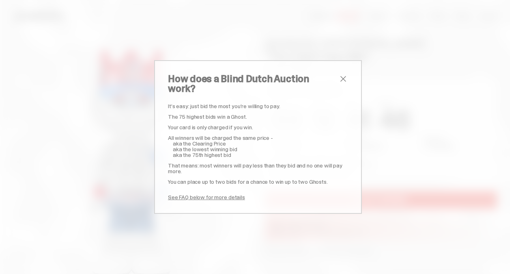 Image resolution: width=516 pixels, height=274 pixels. Describe the element at coordinates (202, 155) in the screenshot. I see `span: aka the 75th highest bid` at that location.